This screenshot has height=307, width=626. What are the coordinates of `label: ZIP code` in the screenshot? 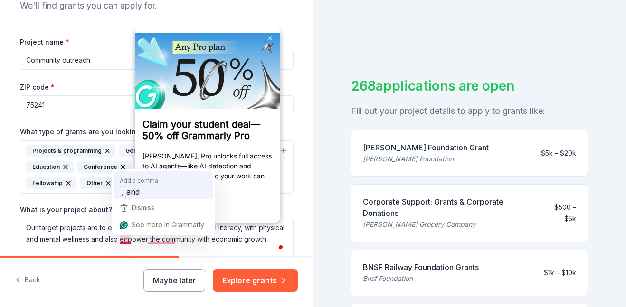 It's located at (37, 87).